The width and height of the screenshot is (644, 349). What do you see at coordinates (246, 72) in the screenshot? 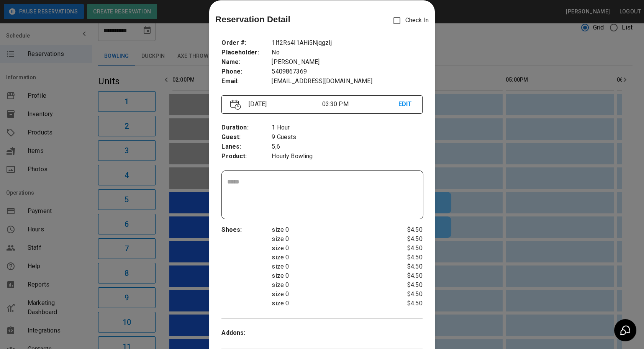
I see `p: Phone :` at bounding box center [246, 72].